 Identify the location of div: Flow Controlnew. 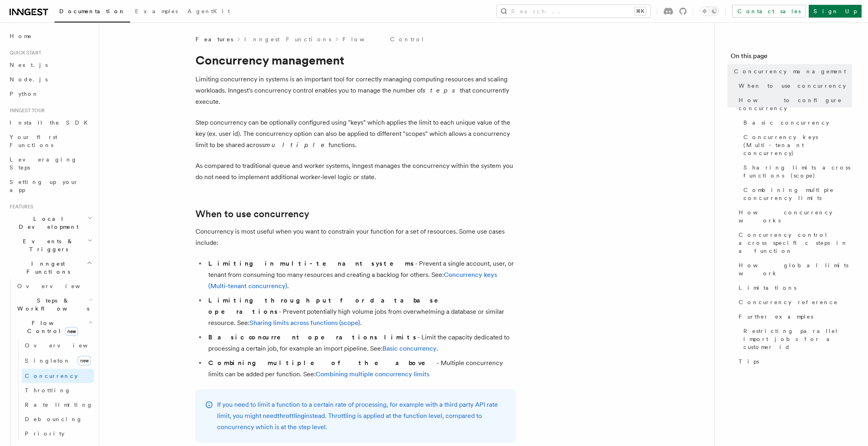
(54, 389).